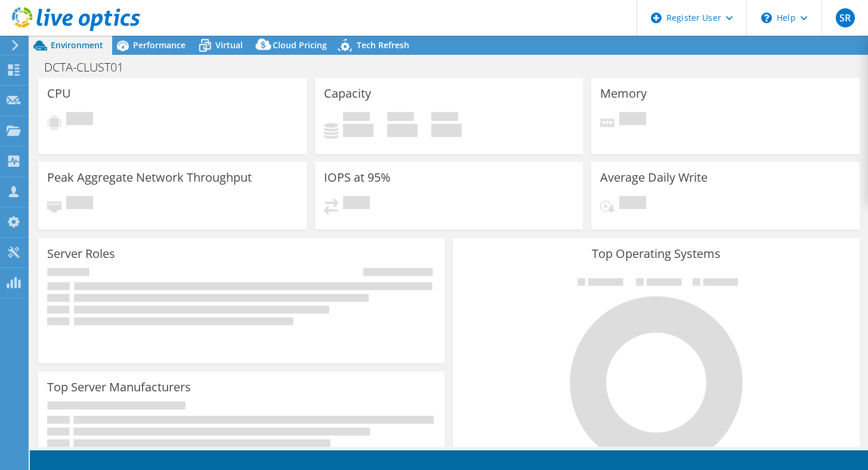  I want to click on span: Performance, so click(159, 45).